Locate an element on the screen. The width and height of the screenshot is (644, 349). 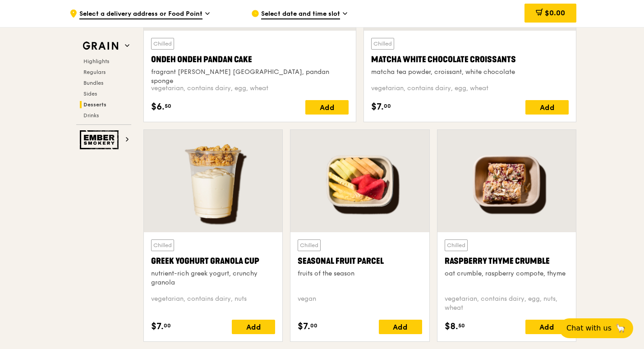
span: Desserts is located at coordinates (94, 105).